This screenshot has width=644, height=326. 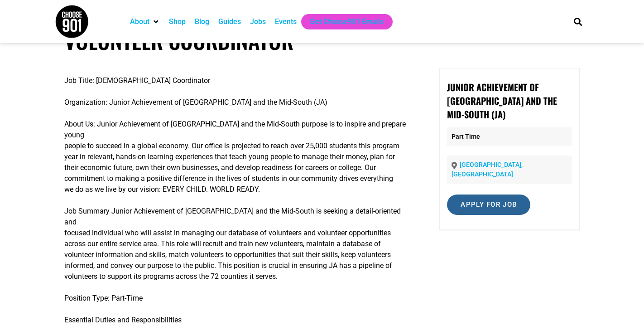 What do you see at coordinates (489, 205) in the screenshot?
I see `input: Apply for job` at bounding box center [489, 205].